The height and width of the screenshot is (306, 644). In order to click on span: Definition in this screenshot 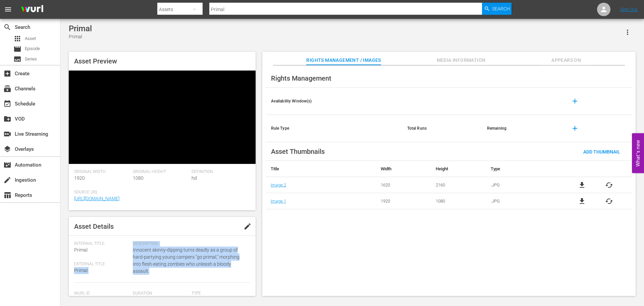, I will do `click(219, 172)`.